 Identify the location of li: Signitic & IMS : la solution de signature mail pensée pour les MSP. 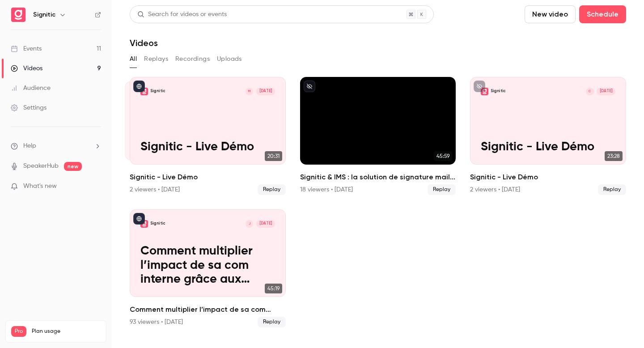
(378, 136).